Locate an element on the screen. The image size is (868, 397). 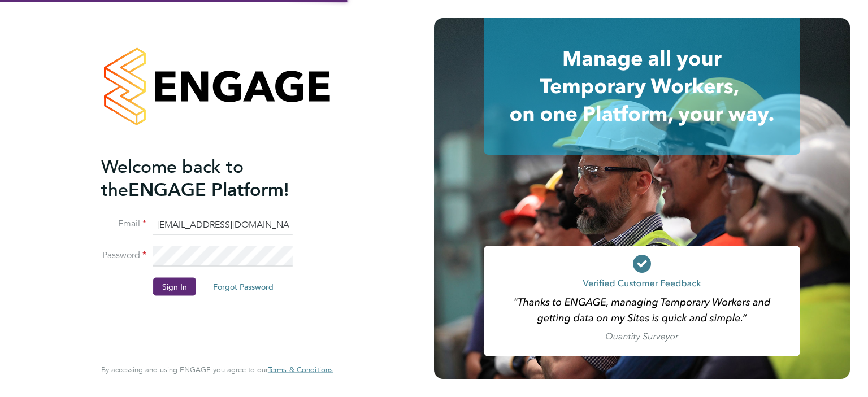
span: Welcome back to the is located at coordinates (173, 178).